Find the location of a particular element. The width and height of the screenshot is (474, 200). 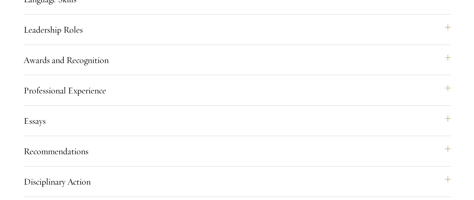

button: Leadership Roles is located at coordinates (237, 30).